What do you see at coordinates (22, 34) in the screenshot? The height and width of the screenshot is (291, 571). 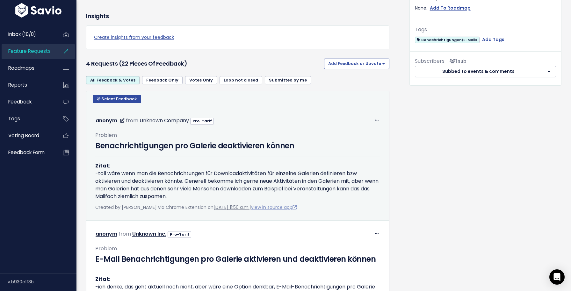 I see `span: Inbox (10/0)` at bounding box center [22, 34].